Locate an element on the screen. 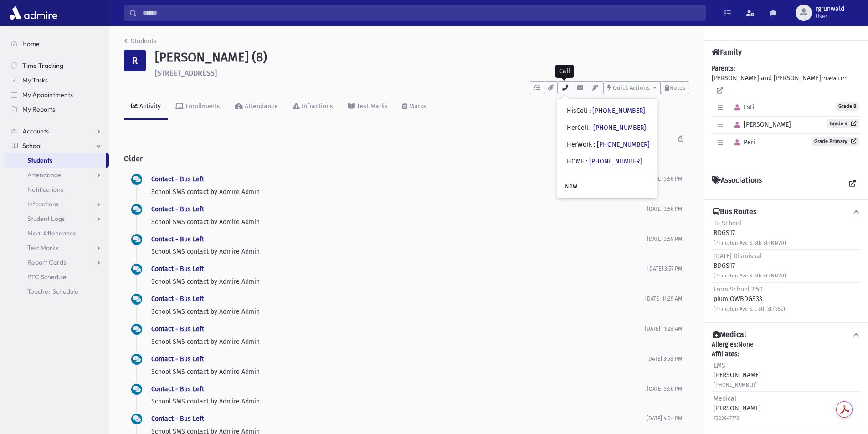 The width and height of the screenshot is (868, 434). a: Home is located at coordinates (56, 44).